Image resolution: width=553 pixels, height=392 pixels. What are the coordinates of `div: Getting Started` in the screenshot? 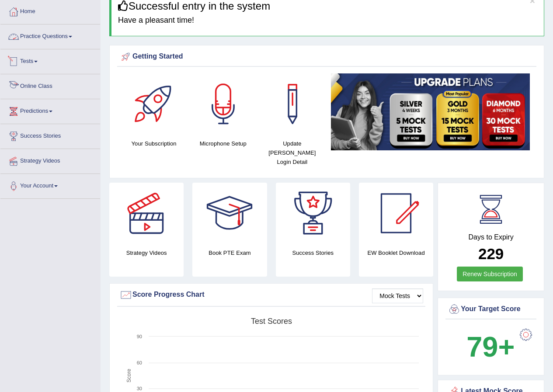 It's located at (326, 57).